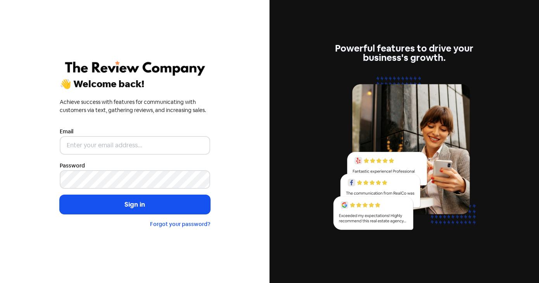 The width and height of the screenshot is (539, 283). I want to click on label: Email, so click(66, 131).